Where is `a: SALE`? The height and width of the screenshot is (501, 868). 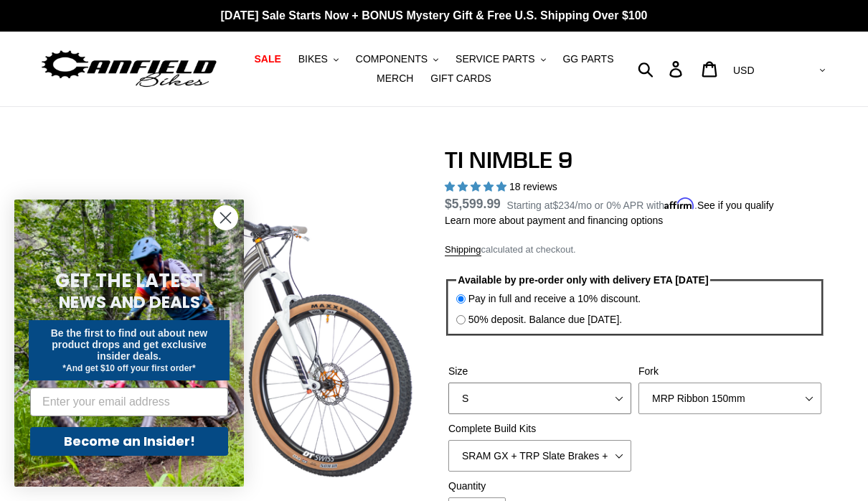 a: SALE is located at coordinates (267, 59).